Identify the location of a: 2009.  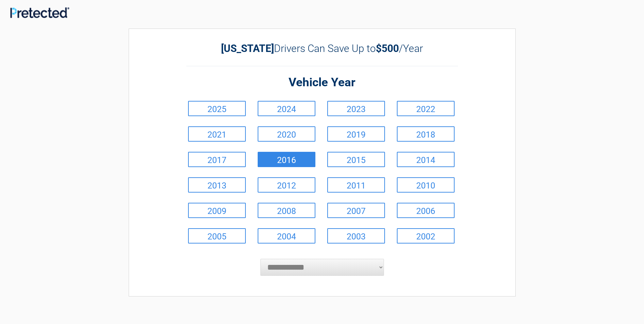
(217, 210).